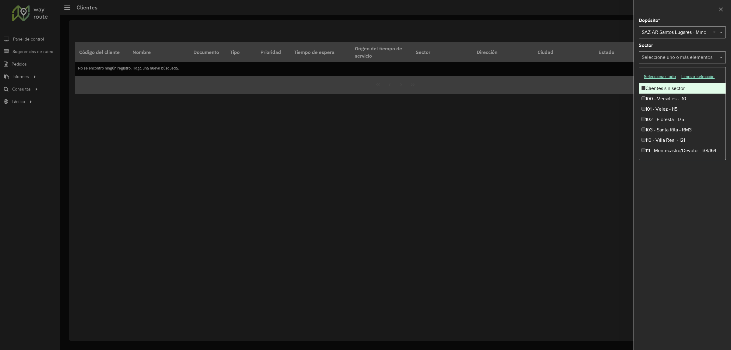 The width and height of the screenshot is (731, 350). What do you see at coordinates (682, 113) in the screenshot?
I see `ng-dropdown-panel: Options list` at bounding box center [682, 113].